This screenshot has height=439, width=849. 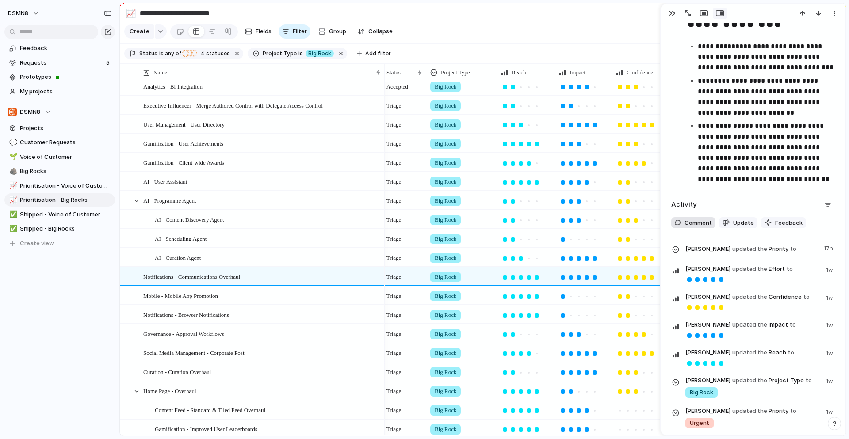 What do you see at coordinates (60, 171) in the screenshot?
I see `a: 🪨Big Rocks` at bounding box center [60, 171].